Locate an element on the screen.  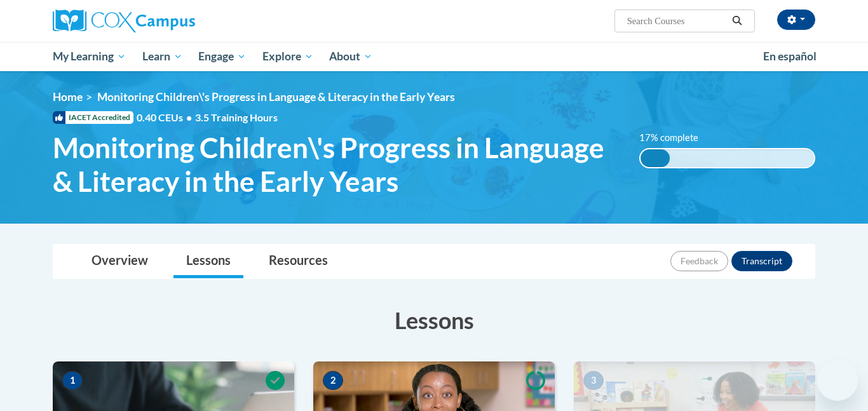
a: Learn is located at coordinates (162, 56).